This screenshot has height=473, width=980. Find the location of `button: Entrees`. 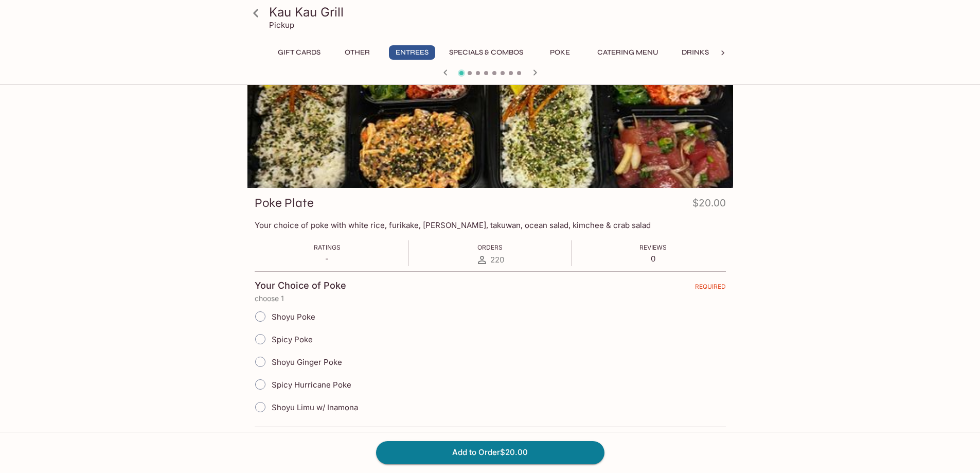

button: Entrees is located at coordinates (412, 52).